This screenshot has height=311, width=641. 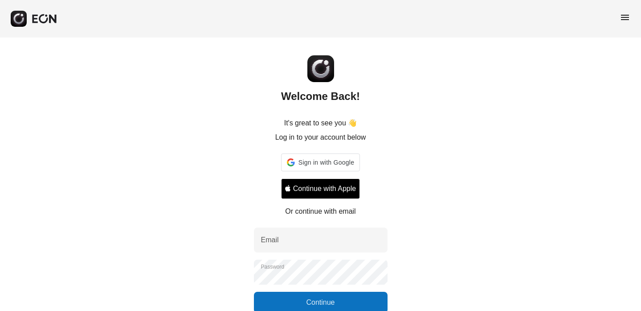 I want to click on h2: Welcome Back!, so click(x=320, y=96).